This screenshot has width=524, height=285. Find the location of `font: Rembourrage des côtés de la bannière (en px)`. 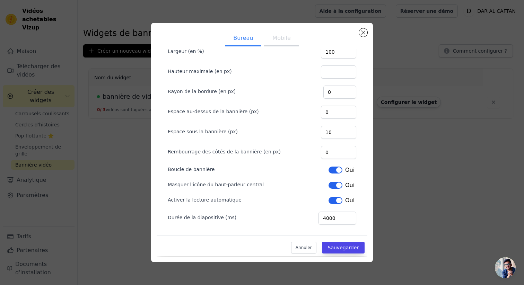

font: Rembourrage des côtés de la bannière (en px) is located at coordinates (224, 152).